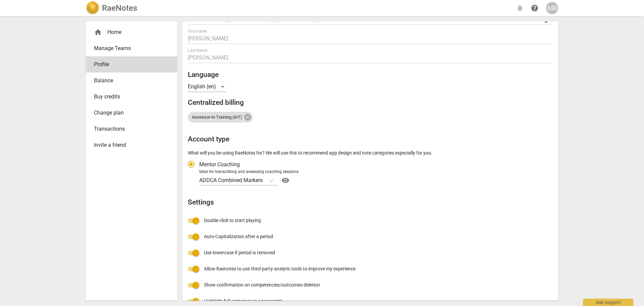 This screenshot has height=306, width=644. I want to click on span: Buy credits, so click(129, 97).